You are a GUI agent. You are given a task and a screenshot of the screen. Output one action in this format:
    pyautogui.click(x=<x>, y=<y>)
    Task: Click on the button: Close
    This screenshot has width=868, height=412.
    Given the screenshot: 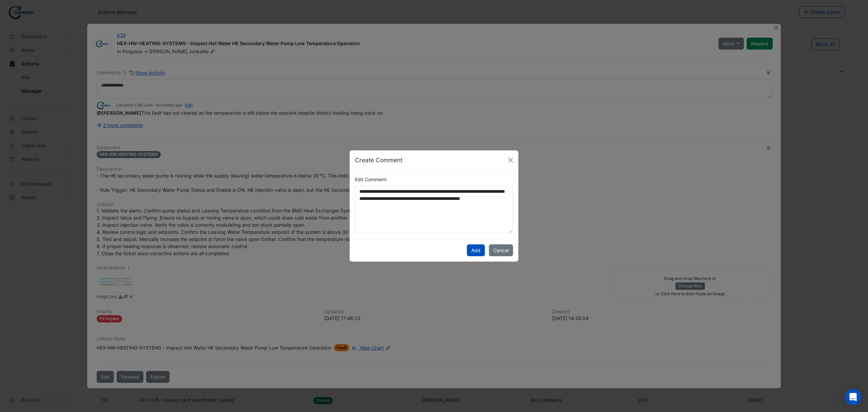 What is the action you would take?
    pyautogui.click(x=510, y=160)
    